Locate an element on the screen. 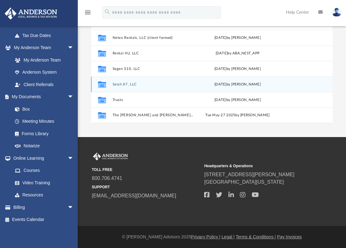 This screenshot has height=248, width=346. a: Privacy Policy | is located at coordinates (206, 237).